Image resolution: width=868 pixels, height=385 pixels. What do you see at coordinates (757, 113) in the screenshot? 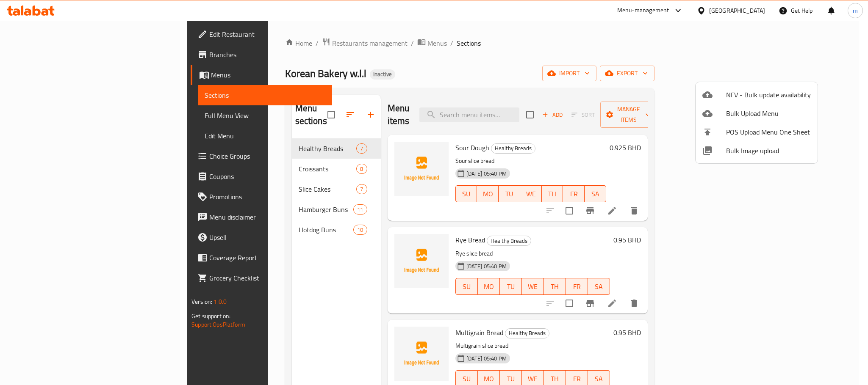
I see `li: Upload bulk menu` at bounding box center [757, 113].